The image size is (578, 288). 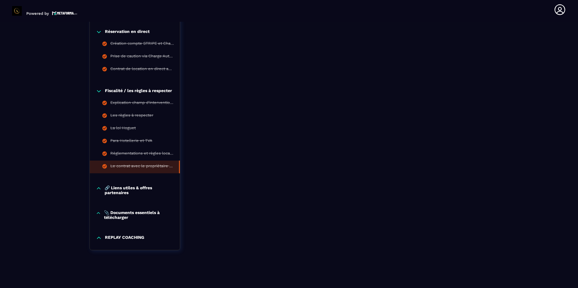 I want to click on div: Le contrat avec le propriétaire : indispensable pour se protéger, so click(x=141, y=167).